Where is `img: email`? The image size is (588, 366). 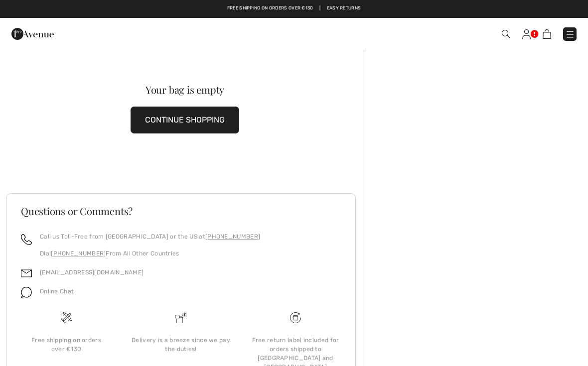
img: email is located at coordinates (26, 273).